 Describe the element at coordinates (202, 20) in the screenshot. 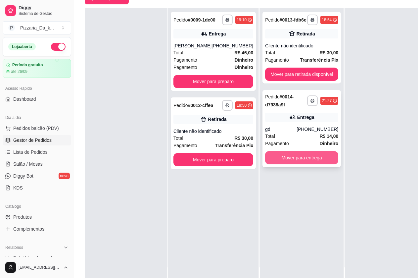

I see `strong: # 0009-1de00` at that location.